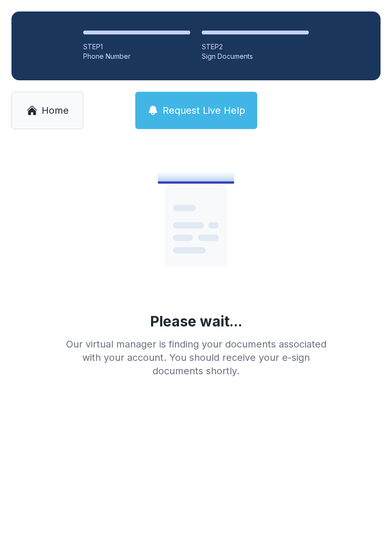 This screenshot has height=543, width=392. What do you see at coordinates (137, 57) in the screenshot?
I see `div: Phone Number` at bounding box center [137, 57].